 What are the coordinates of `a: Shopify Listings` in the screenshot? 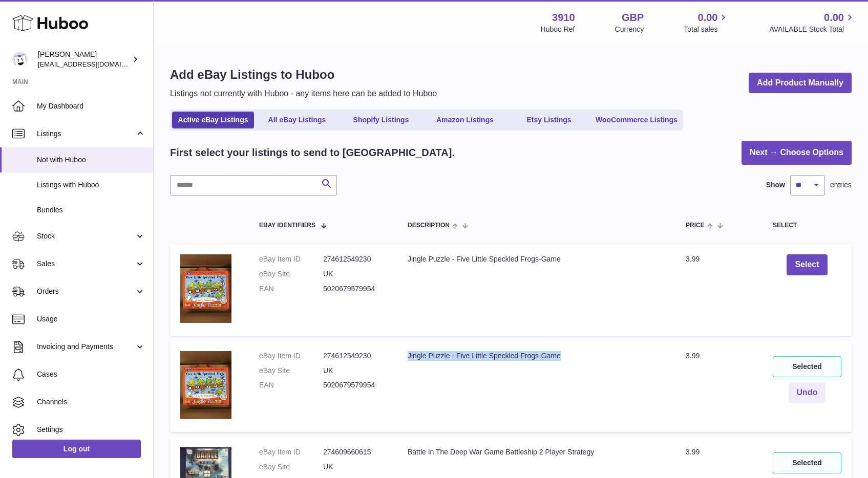 It's located at (381, 120).